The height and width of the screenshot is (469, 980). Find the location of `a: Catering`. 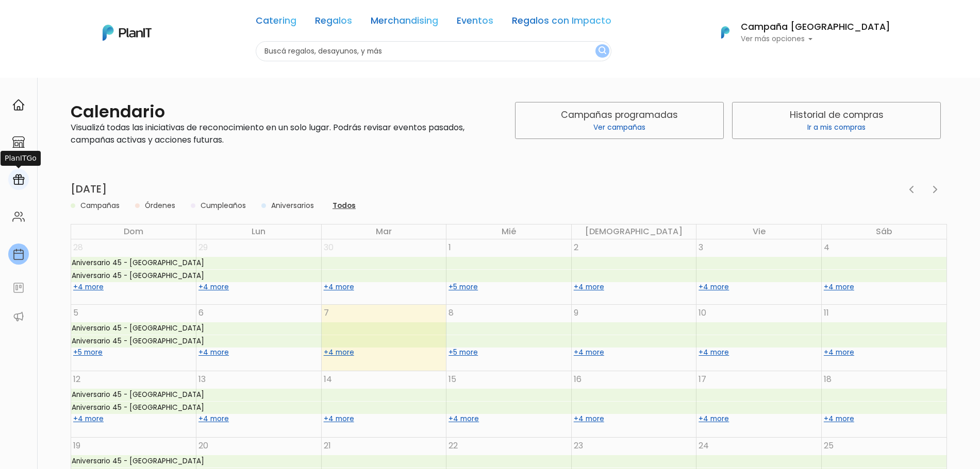

a: Catering is located at coordinates (276, 23).